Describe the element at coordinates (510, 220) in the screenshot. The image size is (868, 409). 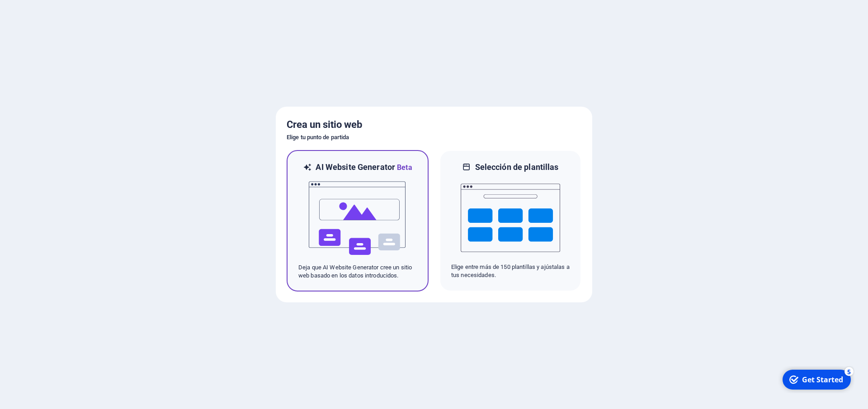
I see `div: Selección de plantillasElige entre más de 150 plantillas y ajústalas a tus necesidades.` at that location.